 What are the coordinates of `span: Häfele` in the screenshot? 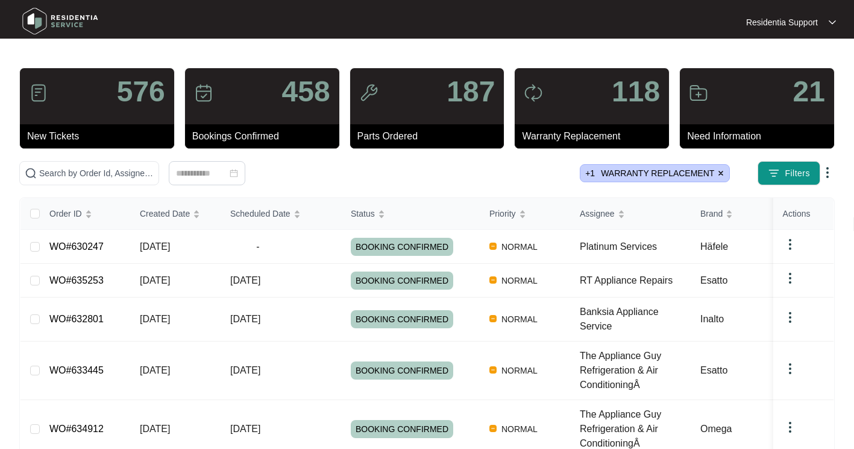 It's located at (715, 246).